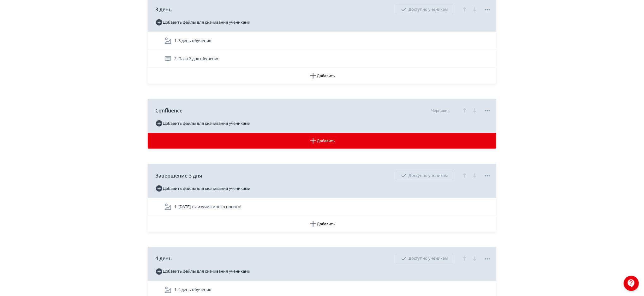 Image resolution: width=644 pixels, height=296 pixels. I want to click on span: Завершение 3 дня, so click(178, 176).